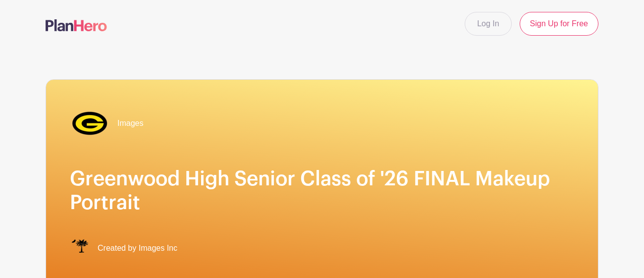 The height and width of the screenshot is (278, 644). What do you see at coordinates (76, 25) in the screenshot?
I see `img: logo-507f7623f17ff9eddc593b1ce0a138ce2505c220e1c5a4e2b4648c50719b7d32.svg` at bounding box center [76, 25].